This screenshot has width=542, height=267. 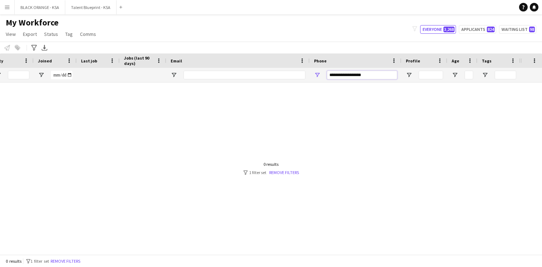 What do you see at coordinates (506, 75) in the screenshot?
I see `input: Tags Filter Input` at bounding box center [506, 75].